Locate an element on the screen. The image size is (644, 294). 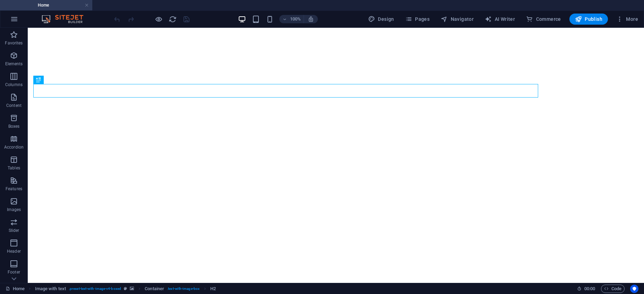
p: Columns is located at coordinates (14, 85).